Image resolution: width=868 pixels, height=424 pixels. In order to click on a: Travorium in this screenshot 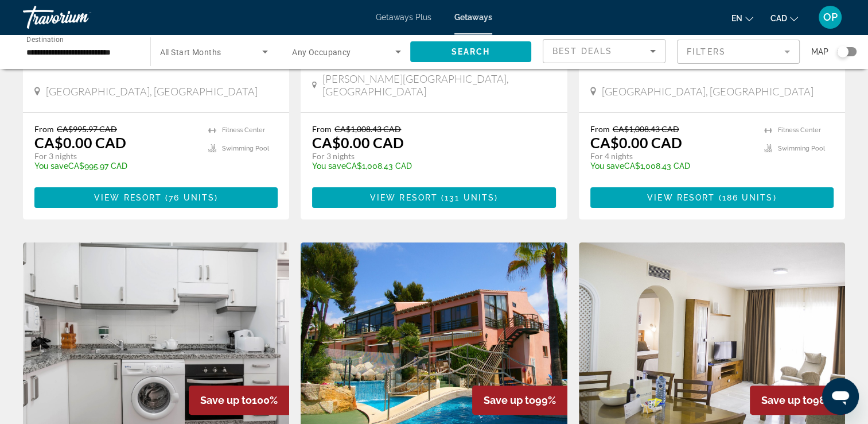, I will do `click(80, 17)`.